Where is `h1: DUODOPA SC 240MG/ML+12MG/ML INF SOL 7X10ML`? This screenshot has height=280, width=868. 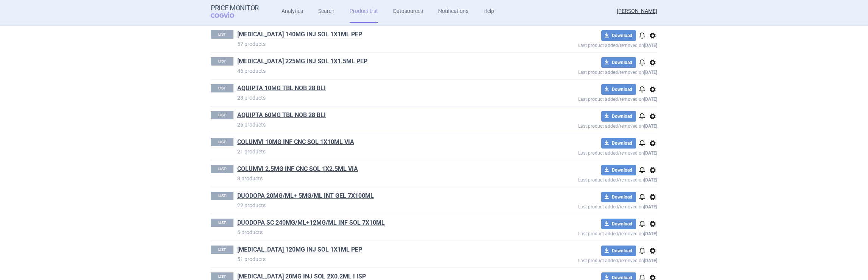 h1: DUODOPA SC 240MG/ML+12MG/ML INF SOL 7X10ML is located at coordinates (381, 223).